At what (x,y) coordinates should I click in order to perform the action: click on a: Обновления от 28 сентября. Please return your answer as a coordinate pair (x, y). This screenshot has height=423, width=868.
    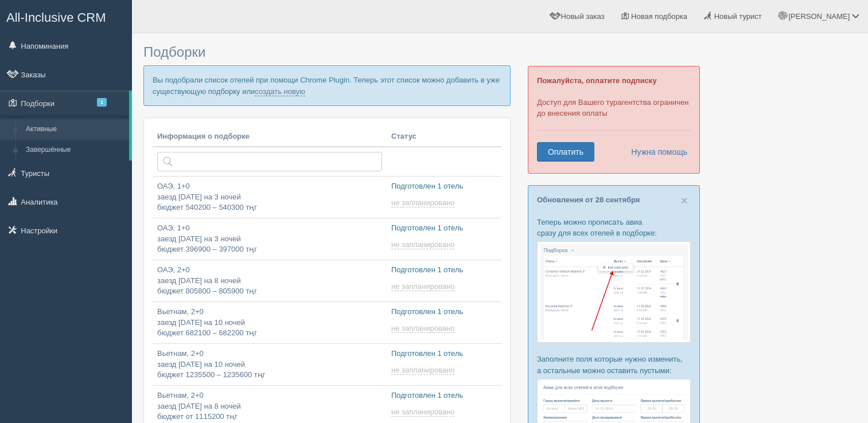
    Looking at the image, I should click on (588, 199).